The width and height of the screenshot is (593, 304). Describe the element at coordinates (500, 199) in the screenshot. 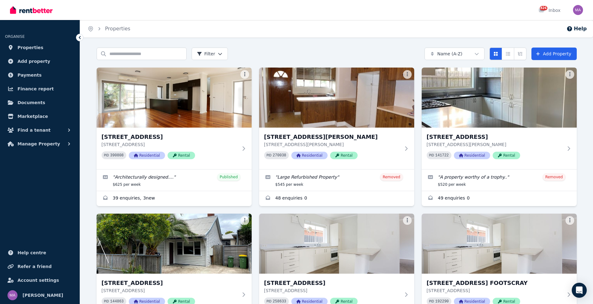

I see `a: Enquiries for 1 Oscar Street, Seddon` at that location.